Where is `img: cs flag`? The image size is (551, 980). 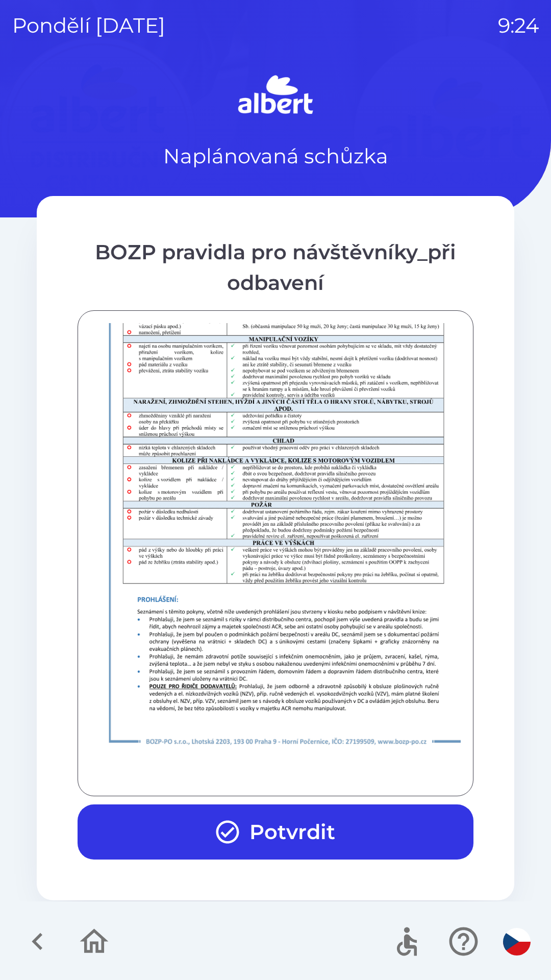
img: cs flag is located at coordinates (516, 942).